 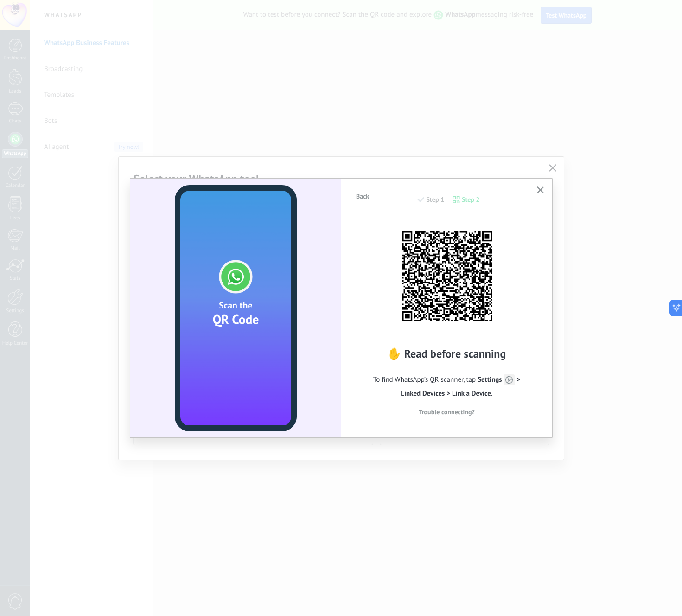 What do you see at coordinates (447, 353) in the screenshot?
I see `h2: ✋ Read before scanning` at bounding box center [447, 353].